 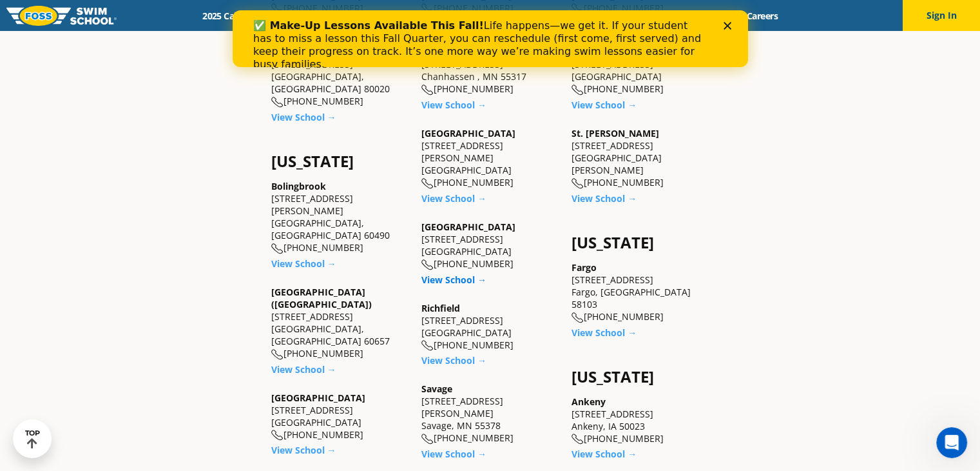 What do you see at coordinates (299, 15) in the screenshot?
I see `a: Schools` at bounding box center [299, 15].